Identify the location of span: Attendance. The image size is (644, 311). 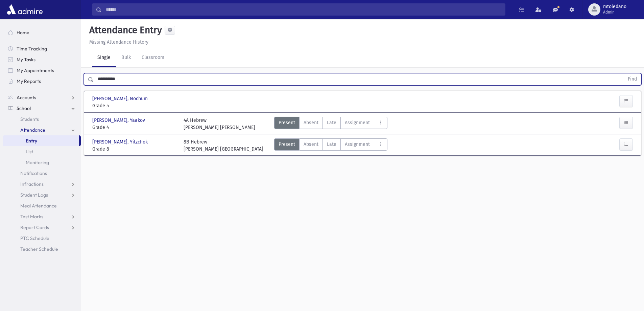
(33, 130).